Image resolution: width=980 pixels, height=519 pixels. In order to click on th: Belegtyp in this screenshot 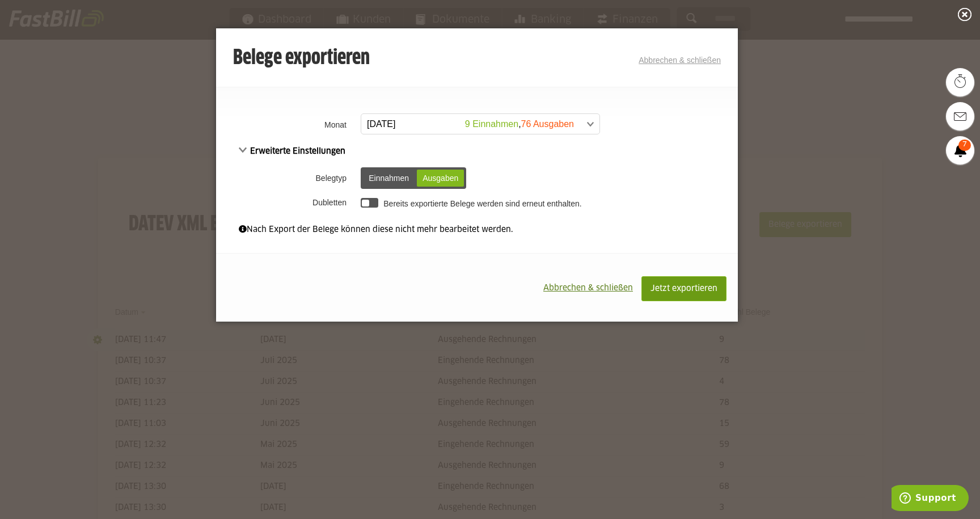, I will do `click(287, 178)`.